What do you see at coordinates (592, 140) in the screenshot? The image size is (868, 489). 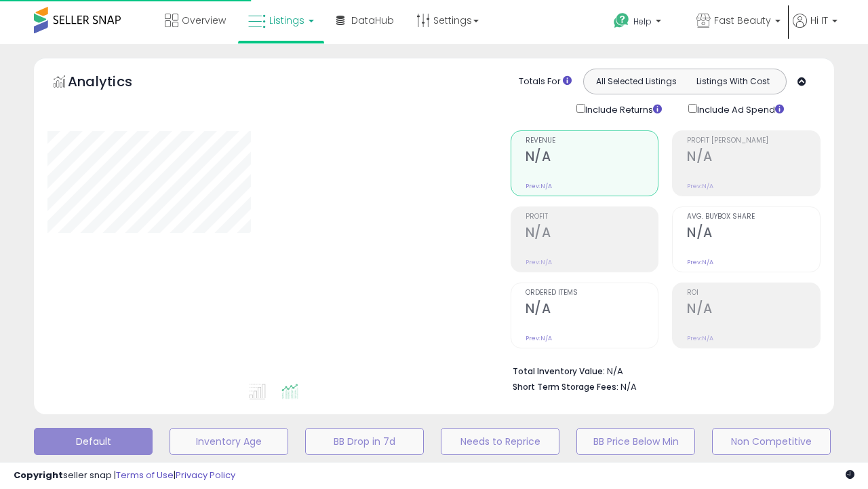 I see `span: Revenue` at bounding box center [592, 140].